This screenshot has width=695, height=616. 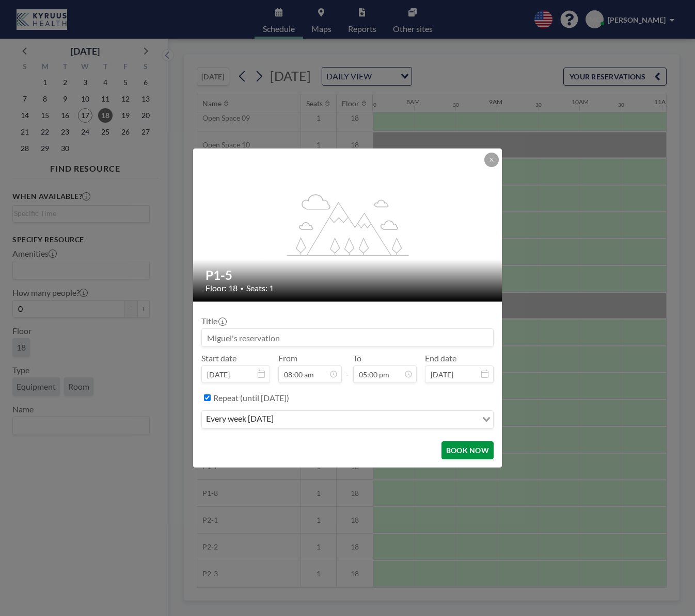 I want to click on input: Miguel's reservation, so click(x=347, y=338).